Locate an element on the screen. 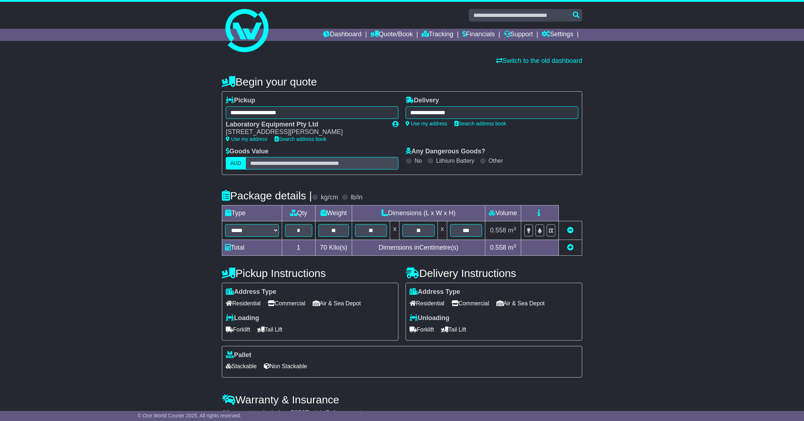 The height and width of the screenshot is (421, 804). label: Unloading is located at coordinates (429, 318).